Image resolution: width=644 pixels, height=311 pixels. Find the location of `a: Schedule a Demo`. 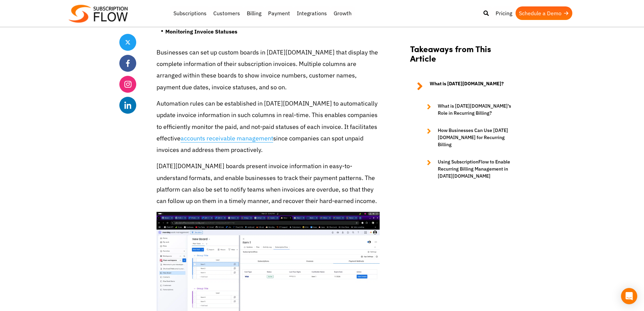

a: Schedule a Demo is located at coordinates (544, 13).